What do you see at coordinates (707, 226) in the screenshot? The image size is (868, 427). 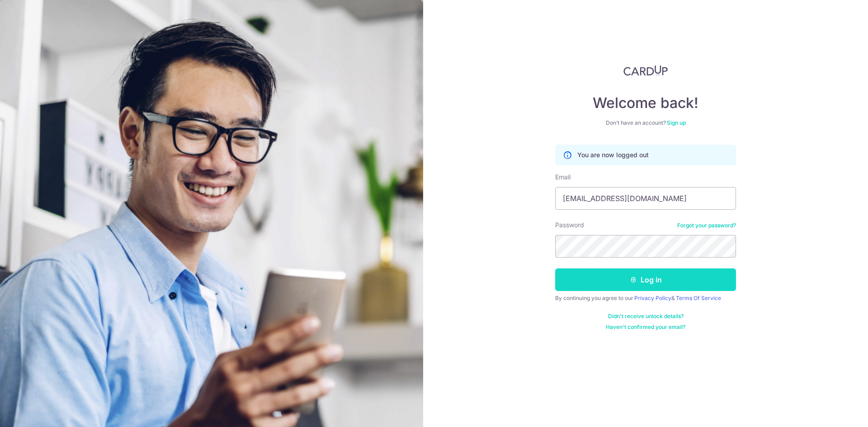 I see `a: Forgot your password?` at bounding box center [707, 226].